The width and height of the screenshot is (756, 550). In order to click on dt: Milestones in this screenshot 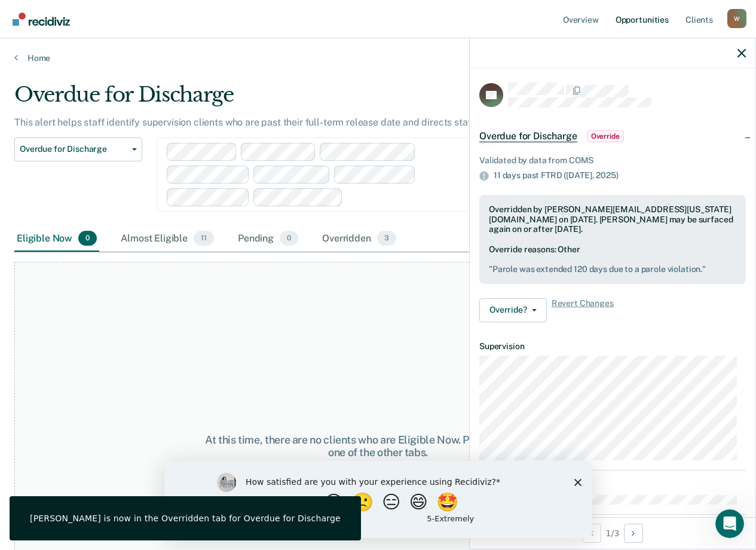, I will do `click(613, 485)`.